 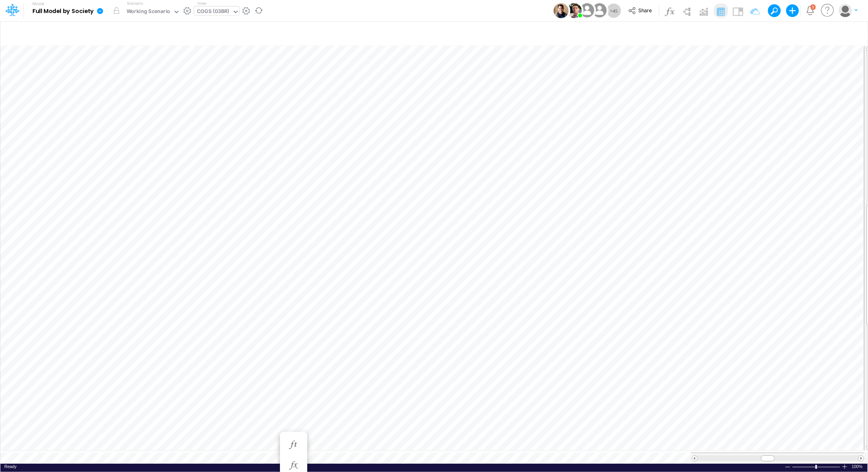 I want to click on b: Full Model by Society, so click(x=62, y=11).